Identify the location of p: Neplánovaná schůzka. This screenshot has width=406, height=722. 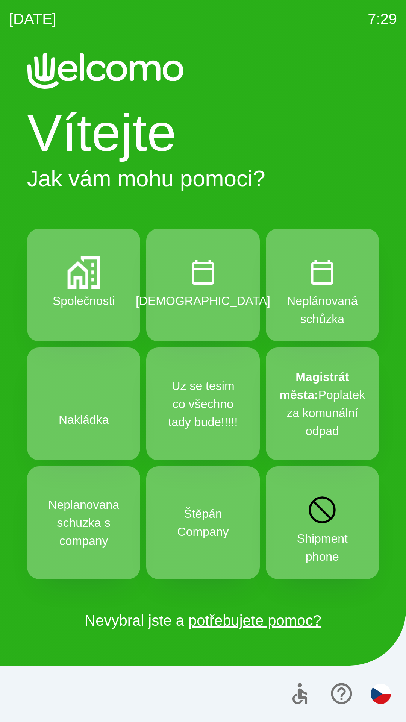
(322, 310).